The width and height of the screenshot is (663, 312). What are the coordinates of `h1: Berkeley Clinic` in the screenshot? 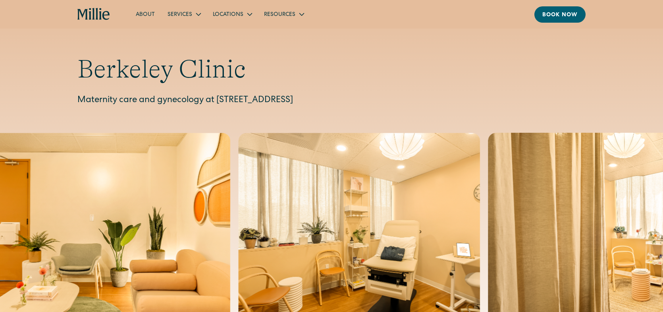 It's located at (332, 69).